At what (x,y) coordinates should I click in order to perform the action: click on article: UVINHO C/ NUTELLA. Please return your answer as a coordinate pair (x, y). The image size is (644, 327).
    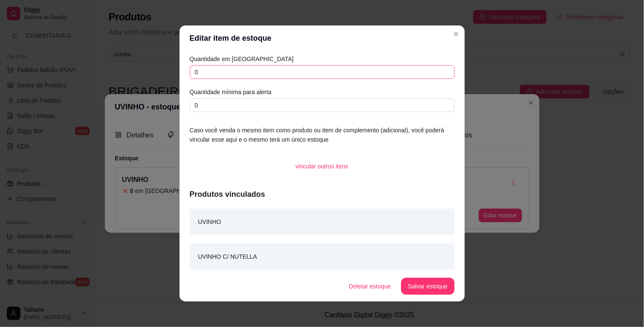
    Looking at the image, I should click on (227, 257).